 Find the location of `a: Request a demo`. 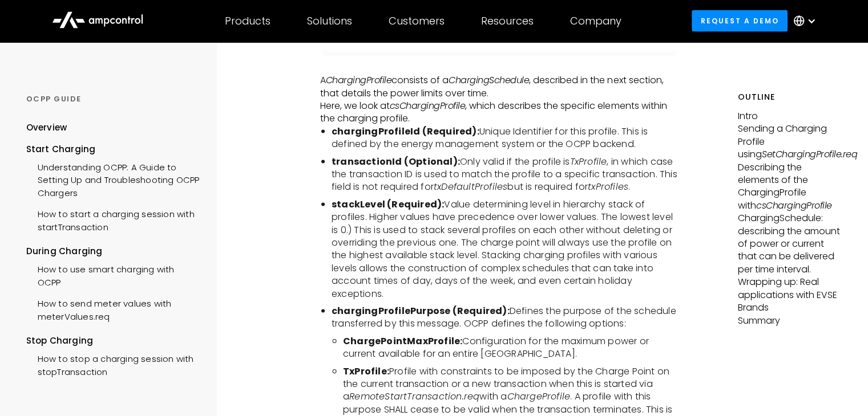

a: Request a demo is located at coordinates (740, 20).